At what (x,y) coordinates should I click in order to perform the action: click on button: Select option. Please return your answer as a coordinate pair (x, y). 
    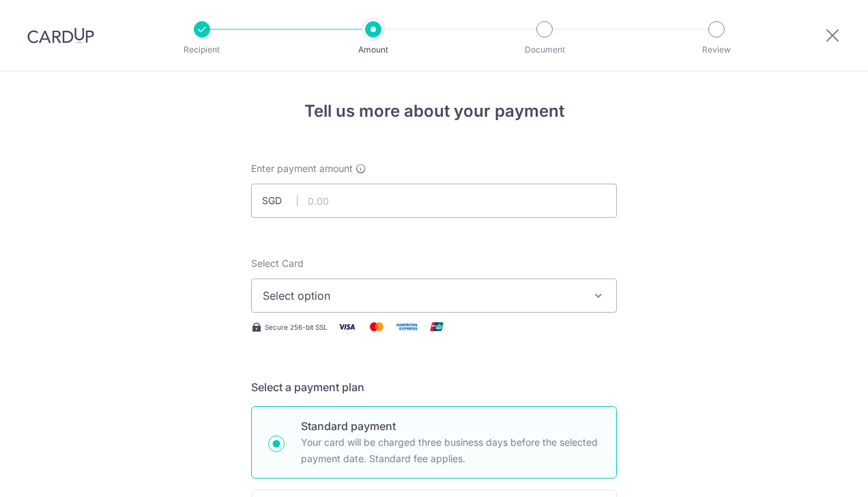
    Looking at the image, I should click on (434, 296).